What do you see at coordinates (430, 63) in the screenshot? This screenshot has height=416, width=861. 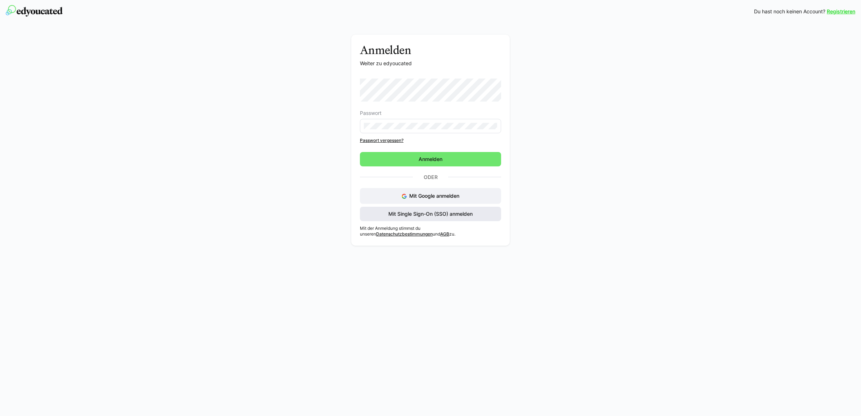 I see `p: Weiter zu edyoucated` at bounding box center [430, 63].